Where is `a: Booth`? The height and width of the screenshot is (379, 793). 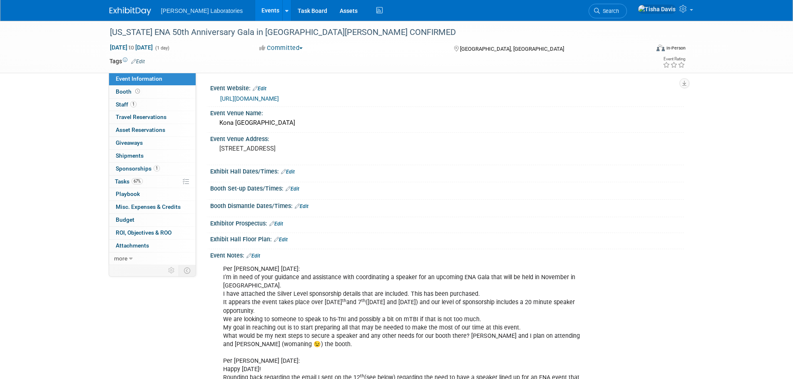 a: Booth is located at coordinates (152, 92).